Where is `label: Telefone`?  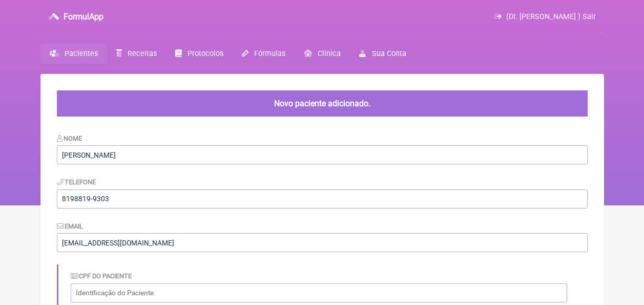 label: Telefone is located at coordinates (76, 181).